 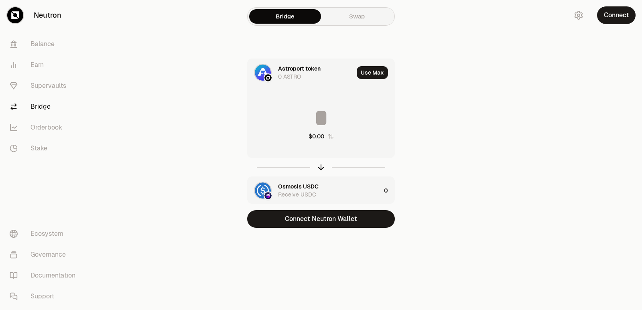 What do you see at coordinates (45, 255) in the screenshot?
I see `a: Governance` at bounding box center [45, 255].